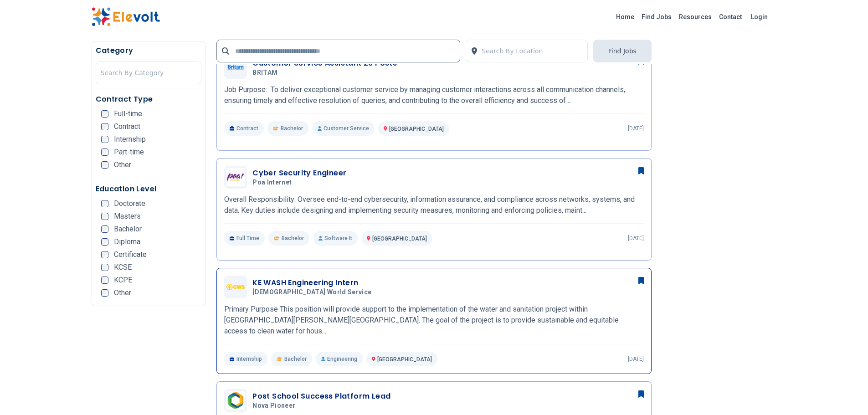  What do you see at coordinates (236, 287) in the screenshot?
I see `img: Church World Service` at bounding box center [236, 287].